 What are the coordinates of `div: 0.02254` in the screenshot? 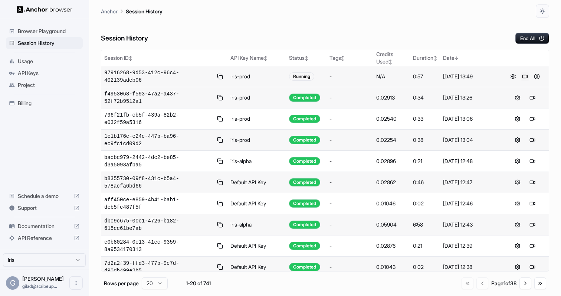 It's located at (392, 140).